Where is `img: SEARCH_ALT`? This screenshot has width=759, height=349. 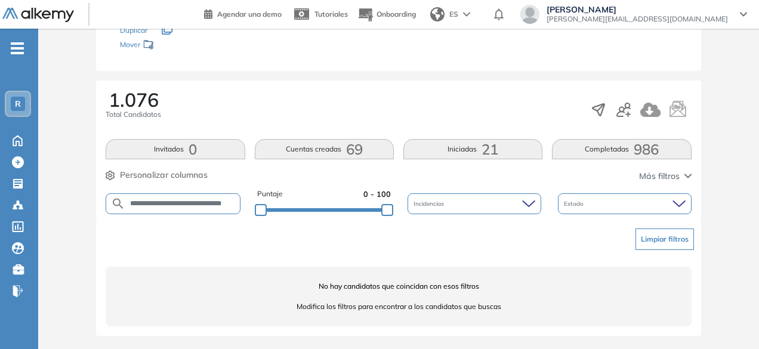 img: SEARCH_ALT is located at coordinates (118, 204).